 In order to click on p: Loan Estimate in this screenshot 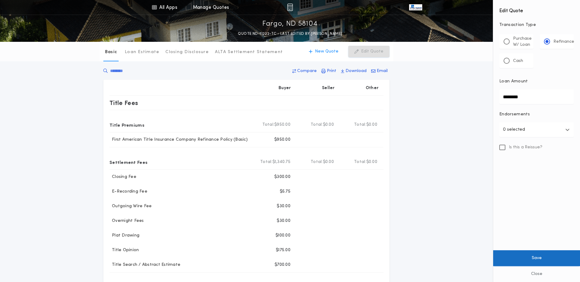, I will do `click(142, 52)`.